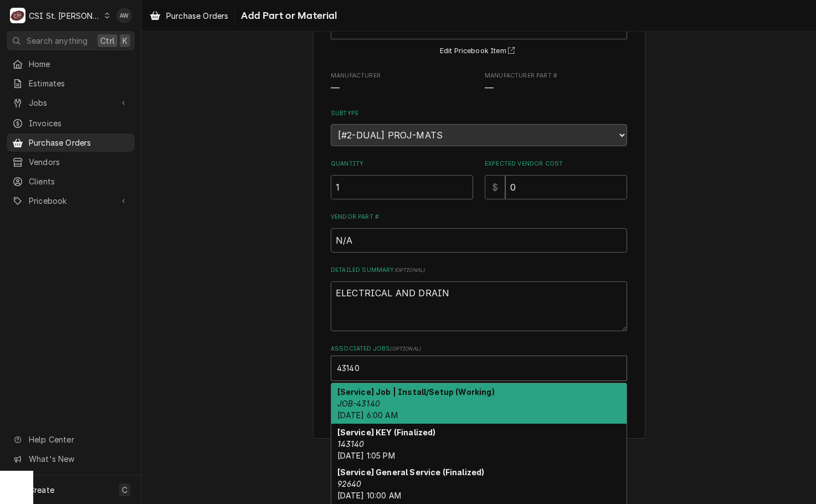 This screenshot has height=504, width=816. I want to click on div: Subtype, so click(479, 128).